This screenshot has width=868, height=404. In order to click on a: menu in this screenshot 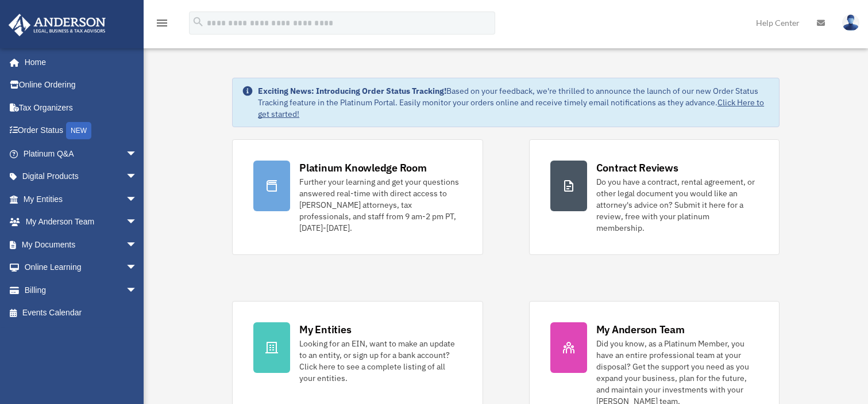, I will do `click(162, 25)`.